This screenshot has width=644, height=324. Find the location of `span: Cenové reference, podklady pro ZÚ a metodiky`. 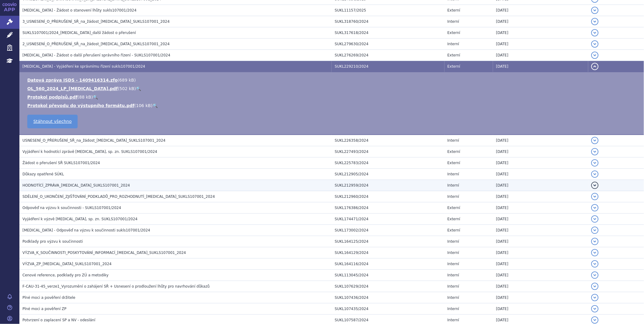

span: Cenové reference, podklady pro ZÚ a metodiky is located at coordinates (65, 276).